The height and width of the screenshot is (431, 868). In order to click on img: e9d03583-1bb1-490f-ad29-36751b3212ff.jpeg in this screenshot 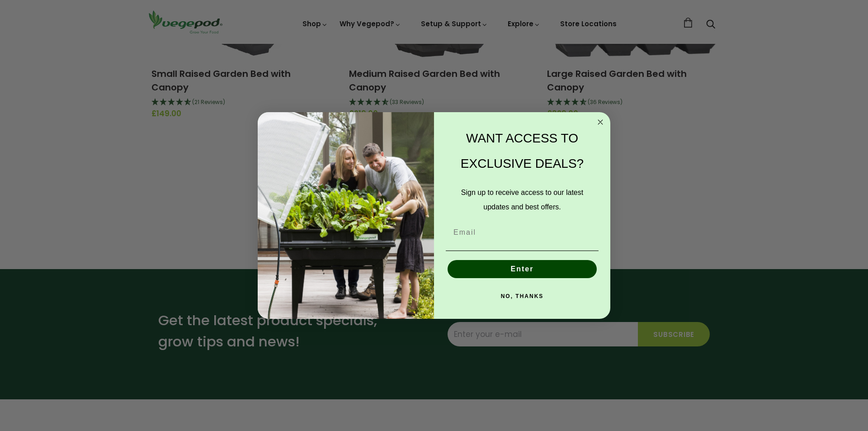, I will do `click(346, 216)`.